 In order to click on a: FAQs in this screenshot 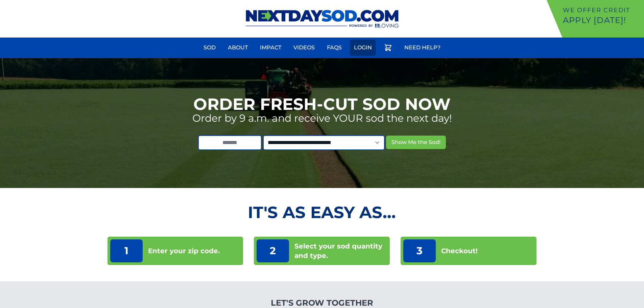, I will do `click(334, 48)`.